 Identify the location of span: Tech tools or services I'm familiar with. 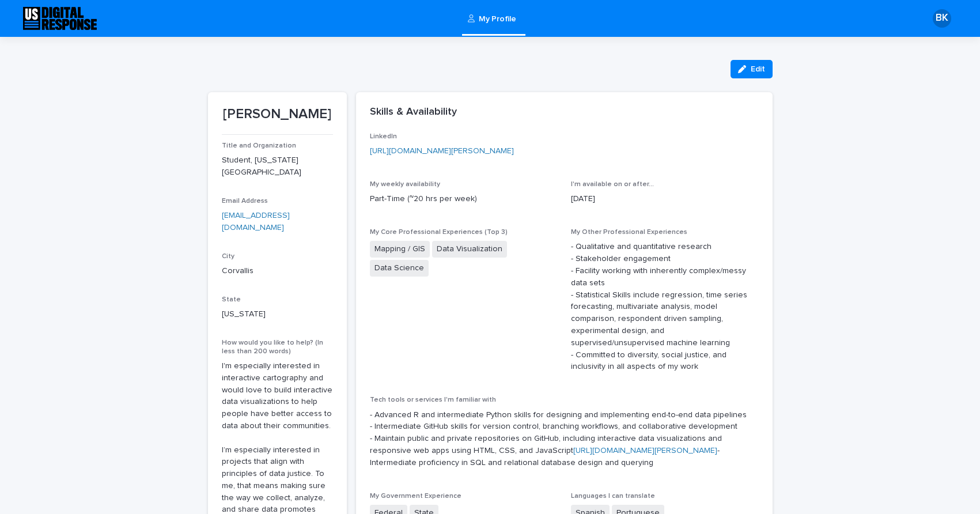
(433, 399).